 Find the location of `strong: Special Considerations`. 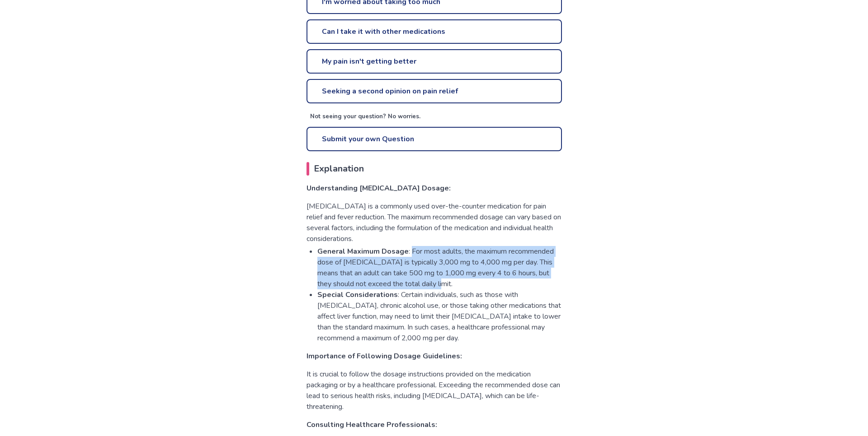

strong: Special Considerations is located at coordinates (357, 295).